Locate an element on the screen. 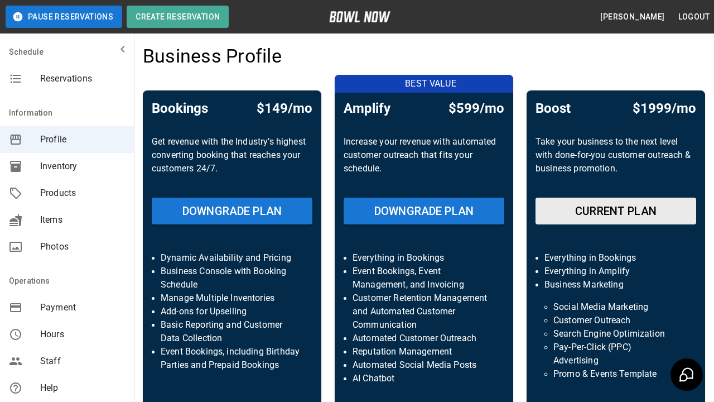  span: Photos is located at coordinates (83, 247).